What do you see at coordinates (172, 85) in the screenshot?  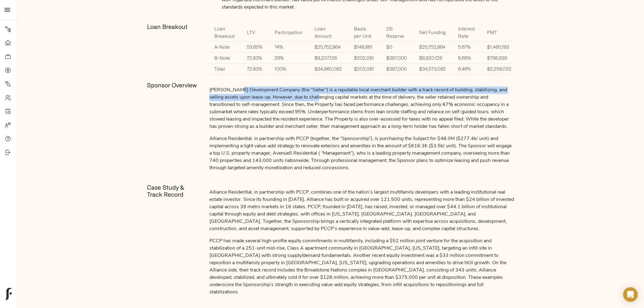 I see `strong: Sponsor Overview` at bounding box center [172, 85].